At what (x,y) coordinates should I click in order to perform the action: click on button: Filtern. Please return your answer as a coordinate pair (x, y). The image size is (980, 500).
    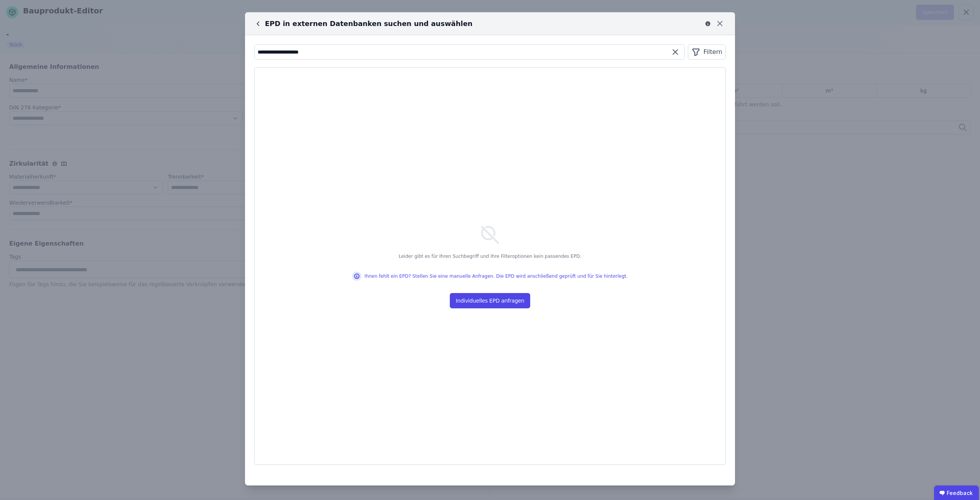
    Looking at the image, I should click on (707, 52).